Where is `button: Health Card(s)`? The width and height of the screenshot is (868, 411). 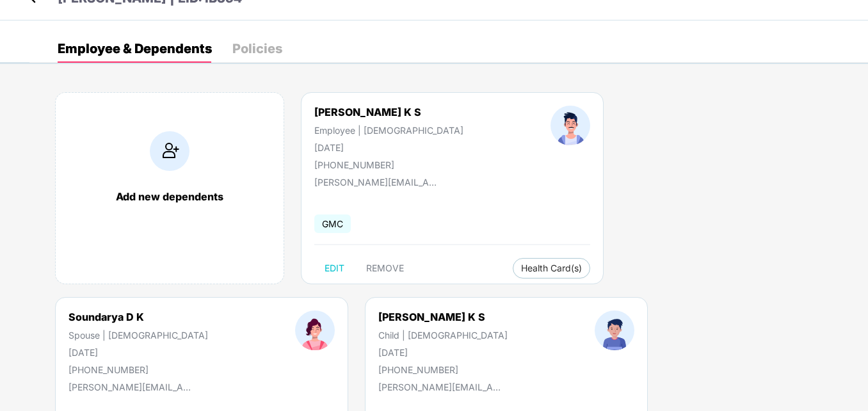
button: Health Card(s) is located at coordinates (551, 269).